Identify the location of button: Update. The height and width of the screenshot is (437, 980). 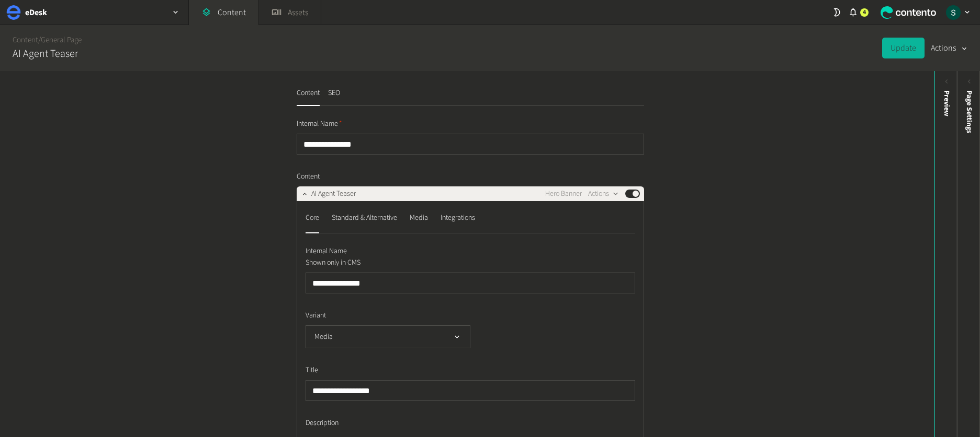
(903, 48).